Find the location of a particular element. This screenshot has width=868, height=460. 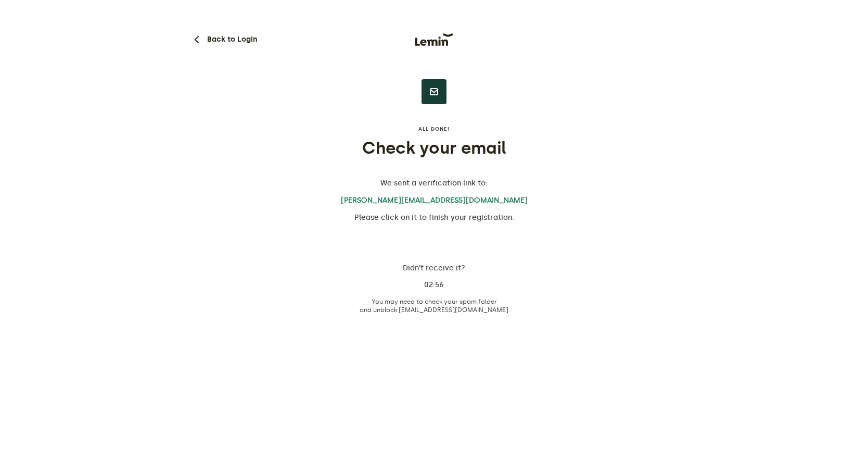

img: Lemin logo is located at coordinates (434, 39).